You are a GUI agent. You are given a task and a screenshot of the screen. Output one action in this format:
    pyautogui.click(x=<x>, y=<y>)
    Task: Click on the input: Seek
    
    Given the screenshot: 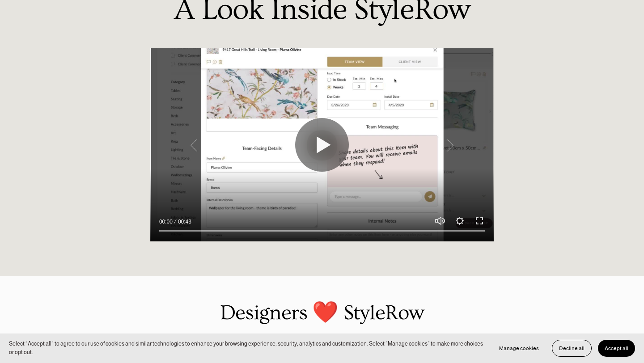 What is the action you would take?
    pyautogui.click(x=322, y=230)
    